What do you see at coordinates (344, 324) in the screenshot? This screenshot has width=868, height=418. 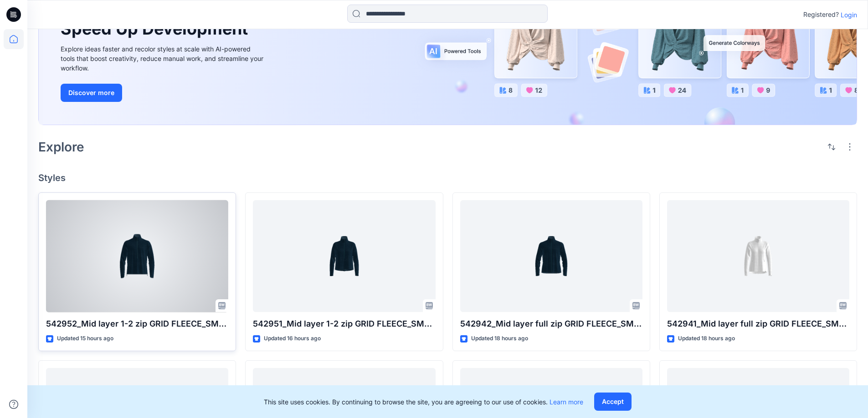 I see `p: 542951_Mid layer 1-2 zip GRID FLEECE_SMS_3D` at bounding box center [344, 324].